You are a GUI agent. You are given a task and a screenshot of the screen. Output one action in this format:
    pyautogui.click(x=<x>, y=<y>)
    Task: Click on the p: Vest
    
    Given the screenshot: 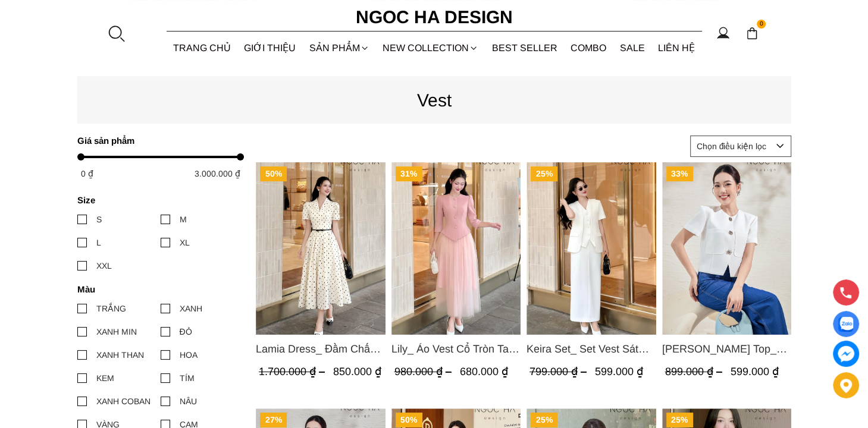 What is the action you would take?
    pyautogui.click(x=434, y=100)
    